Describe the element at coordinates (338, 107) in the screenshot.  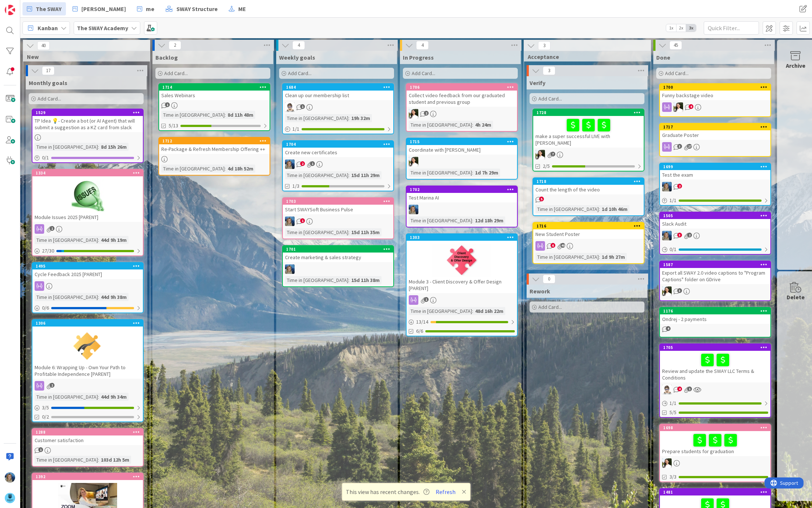
I see `div: TP` at that location.